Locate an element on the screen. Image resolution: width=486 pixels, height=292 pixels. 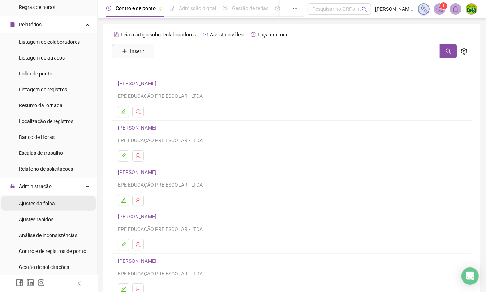
span: lock is located at coordinates (13, 186).